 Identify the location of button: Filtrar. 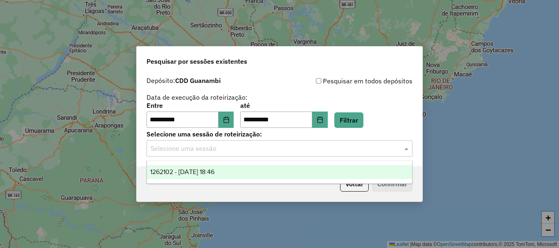
(349, 120).